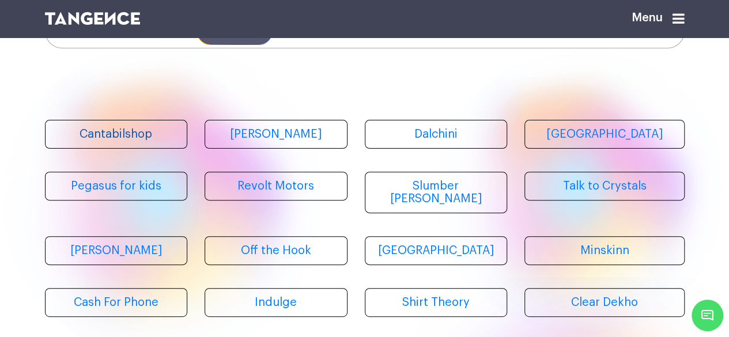  Describe the element at coordinates (605, 303) in the screenshot. I see `a: Clear Dekho` at that location.